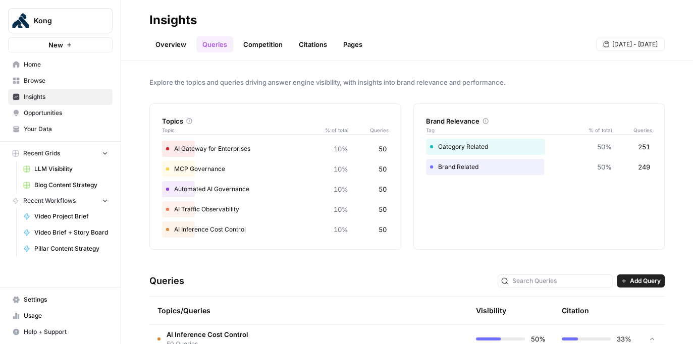 The height and width of the screenshot is (344, 693). What do you see at coordinates (71, 169) in the screenshot?
I see `span: LLM Visibility` at bounding box center [71, 169].